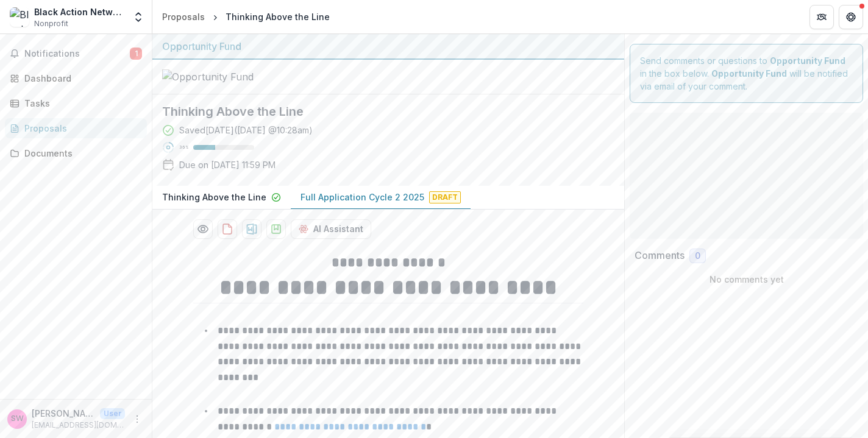 The height and width of the screenshot is (438, 868). Describe the element at coordinates (277, 16) in the screenshot. I see `div: Thinking Above the Line` at that location.